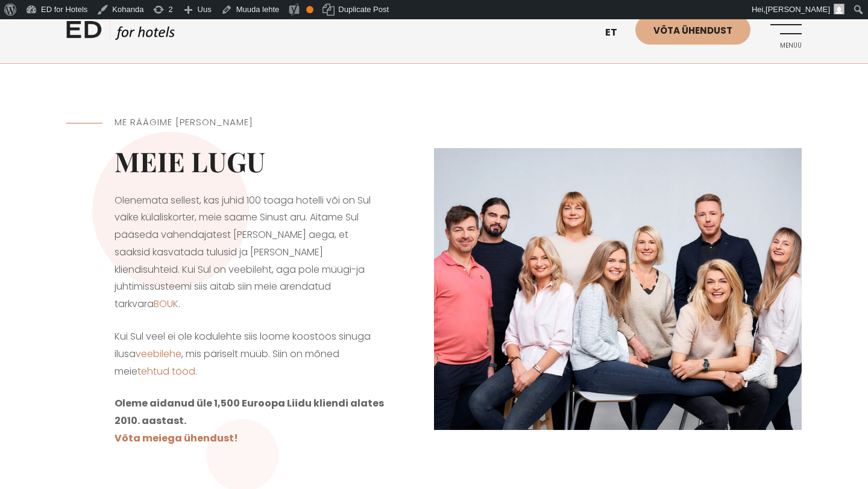  Describe the element at coordinates (120, 33) in the screenshot. I see `a: ED HOTELS` at that location.